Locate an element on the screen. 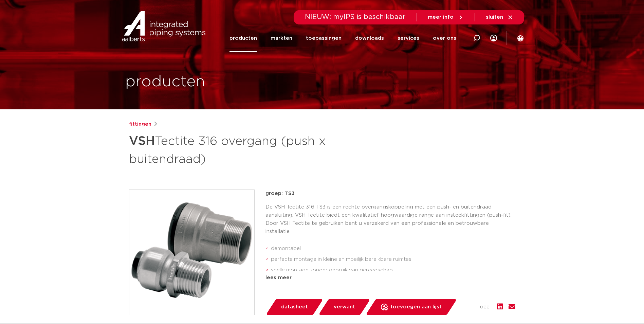 This screenshot has height=324, width=644. a: verwant is located at coordinates (344, 307).